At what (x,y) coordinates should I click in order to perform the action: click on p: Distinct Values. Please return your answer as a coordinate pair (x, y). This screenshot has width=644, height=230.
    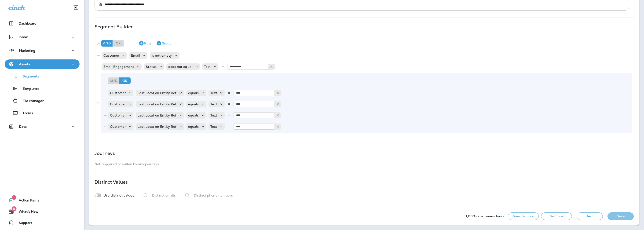
    Looking at the image, I should click on (111, 182).